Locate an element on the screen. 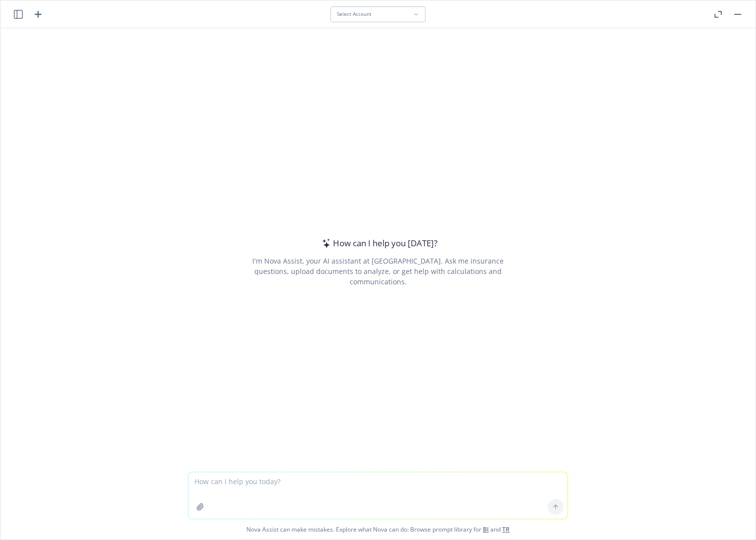 This screenshot has width=756, height=540. a: BI is located at coordinates (486, 530).